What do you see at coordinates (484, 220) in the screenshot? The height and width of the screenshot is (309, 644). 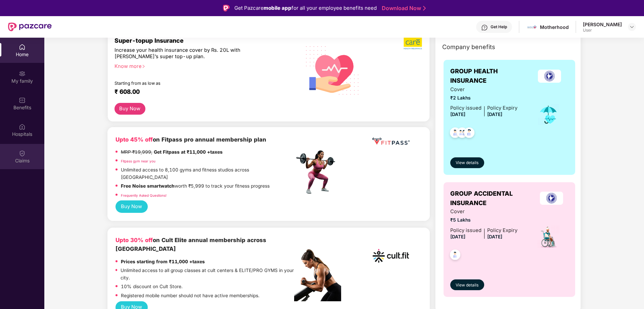 I see `span: ₹5 Lakhs` at bounding box center [484, 220].